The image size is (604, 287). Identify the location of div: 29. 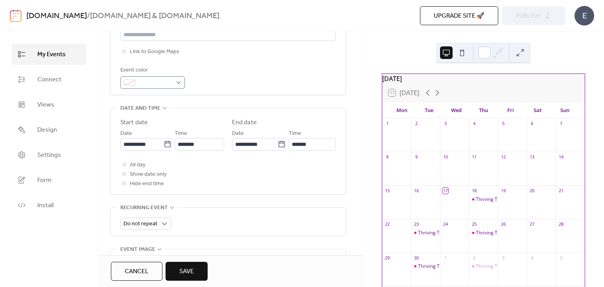
(388, 258).